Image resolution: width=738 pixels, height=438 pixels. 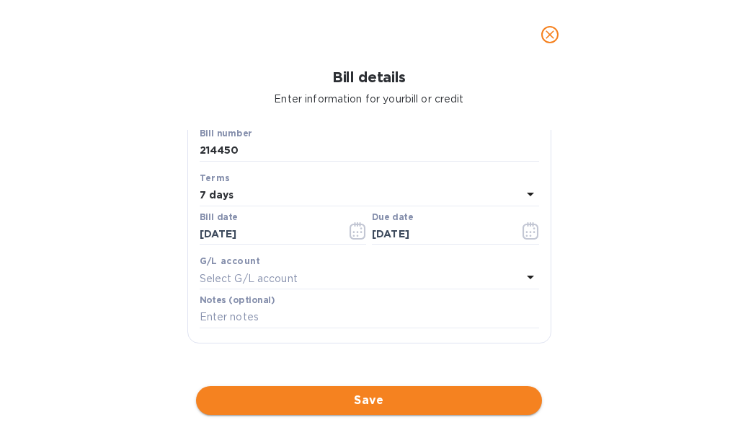 I want to click on h1: Bill details, so click(x=369, y=77).